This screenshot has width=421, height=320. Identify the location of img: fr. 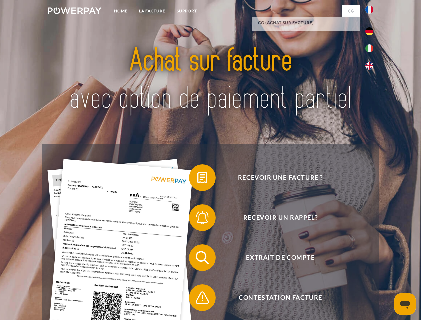
(369, 10).